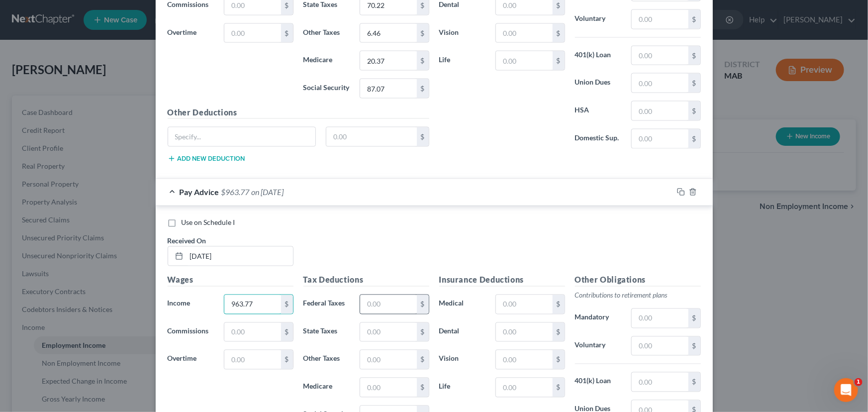 This screenshot has width=868, height=412. I want to click on label: Medical, so click(462, 305).